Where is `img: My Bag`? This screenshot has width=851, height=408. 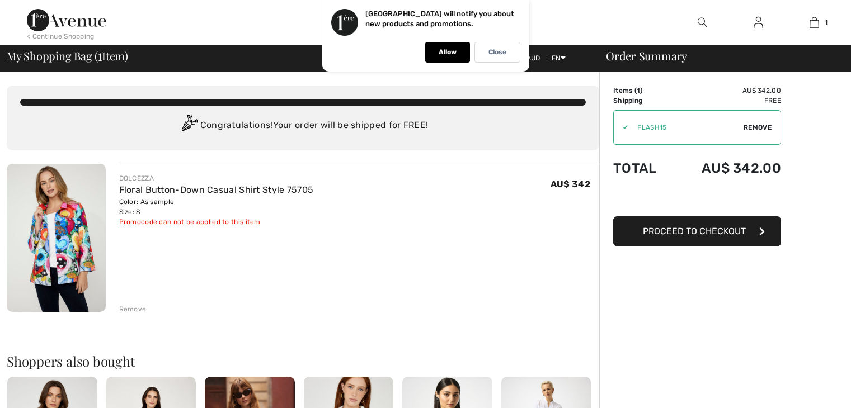
img: My Bag is located at coordinates (814, 22).